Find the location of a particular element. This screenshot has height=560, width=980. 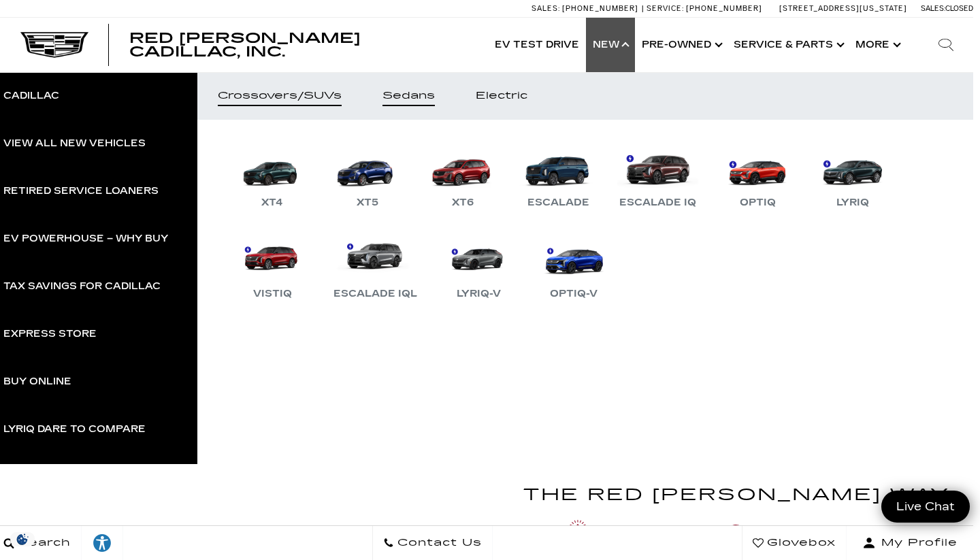

div: Electric is located at coordinates (502, 96).